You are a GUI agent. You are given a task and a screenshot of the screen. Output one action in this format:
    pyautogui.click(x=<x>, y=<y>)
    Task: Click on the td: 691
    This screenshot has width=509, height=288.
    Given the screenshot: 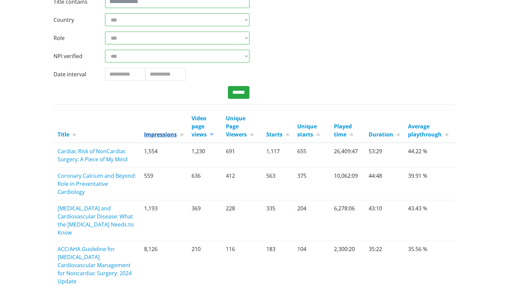 What is the action you would take?
    pyautogui.click(x=242, y=155)
    